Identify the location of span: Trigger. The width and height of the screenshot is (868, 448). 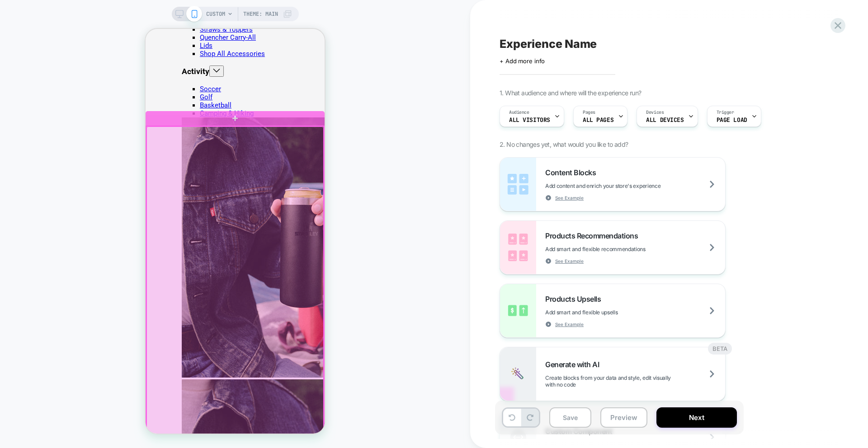
(726, 113).